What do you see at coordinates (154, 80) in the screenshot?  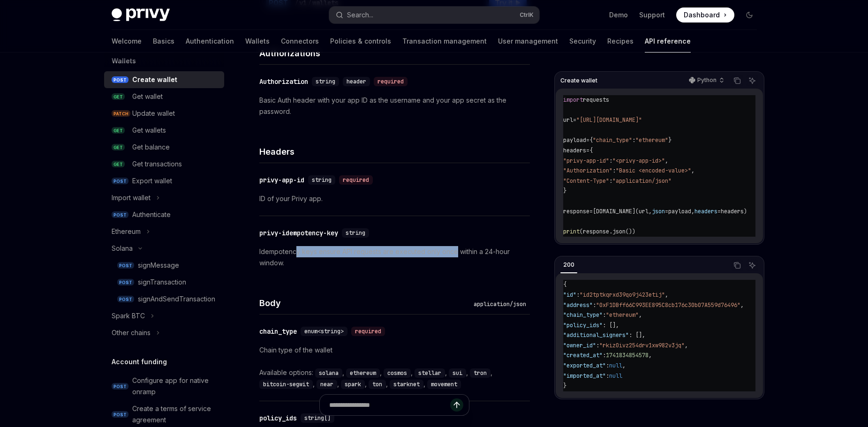 I see `div: Create wallet` at bounding box center [154, 80].